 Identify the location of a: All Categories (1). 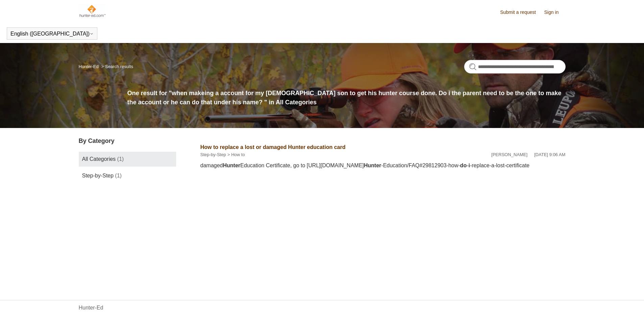
(127, 159).